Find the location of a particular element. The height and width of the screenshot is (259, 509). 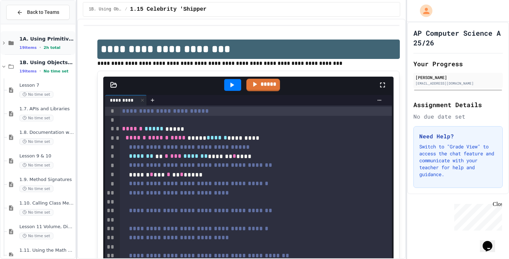

h2: Assignment Details is located at coordinates (458, 105).